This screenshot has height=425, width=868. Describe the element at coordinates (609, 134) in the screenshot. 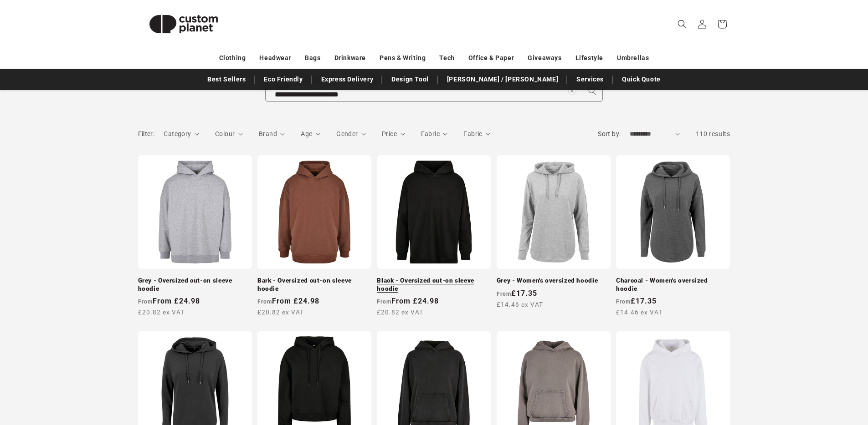

I see `label: Sort by:` at that location.